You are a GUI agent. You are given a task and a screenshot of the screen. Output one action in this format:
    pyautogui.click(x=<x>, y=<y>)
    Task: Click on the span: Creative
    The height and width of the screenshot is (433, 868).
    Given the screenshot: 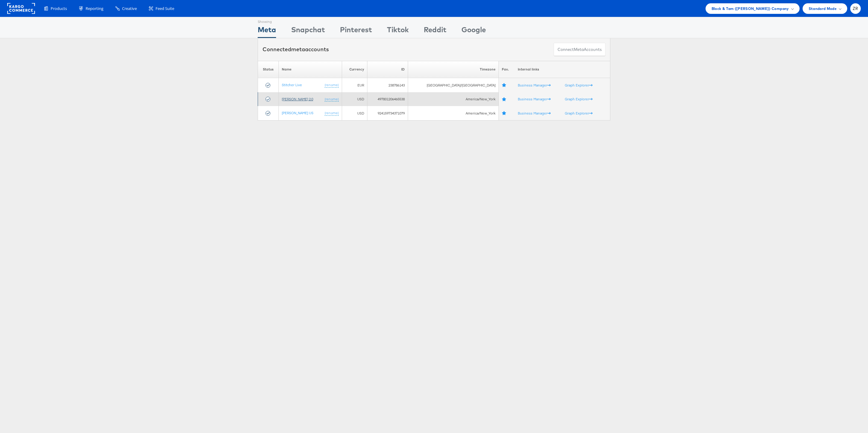 What is the action you would take?
    pyautogui.click(x=129, y=9)
    